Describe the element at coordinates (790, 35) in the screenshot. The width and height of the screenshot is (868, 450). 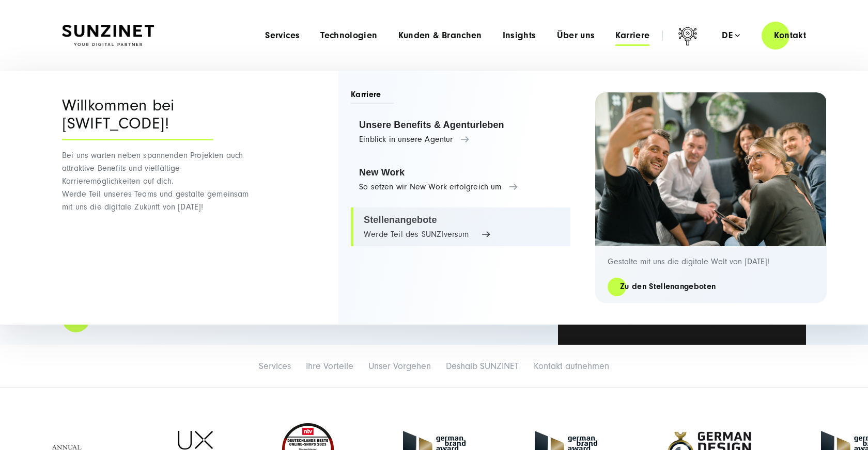
I see `a: Kontakt` at that location.